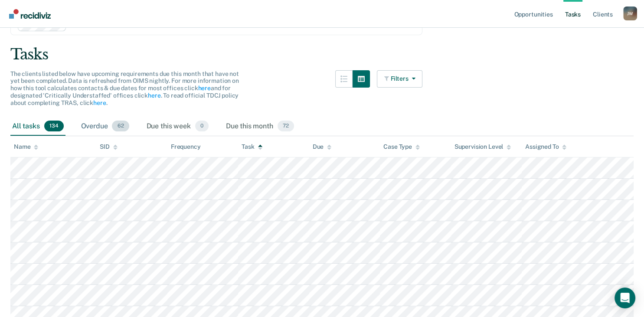 Image resolution: width=644 pixels, height=317 pixels. Describe the element at coordinates (546, 147) in the screenshot. I see `div: Assigned To` at that location.